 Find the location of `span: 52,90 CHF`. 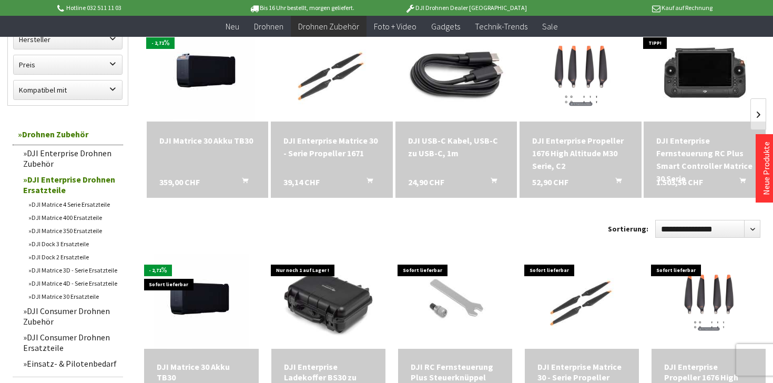

span: 52,90 CHF is located at coordinates (550, 182).